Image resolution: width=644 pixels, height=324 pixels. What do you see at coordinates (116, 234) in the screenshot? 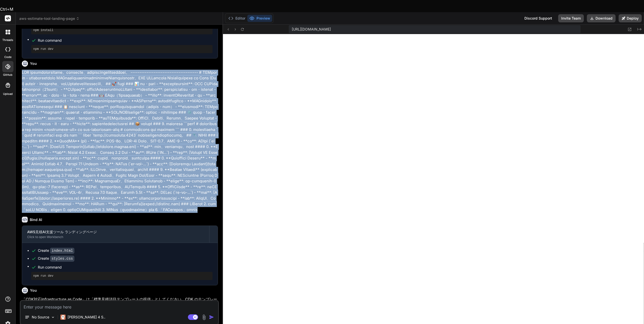
I see `button: AWS見積AI支援ツール ランディングページClick to open Workbench` at bounding box center [116, 234].